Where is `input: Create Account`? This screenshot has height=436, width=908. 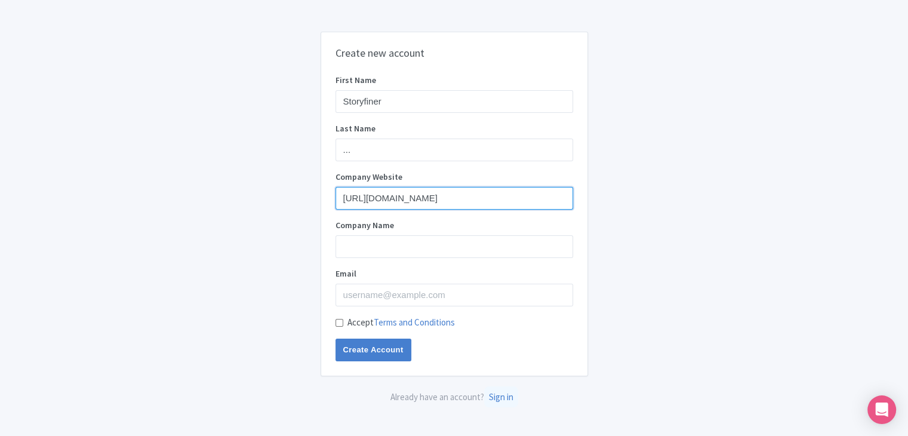
input: Create Account is located at coordinates (373, 350).